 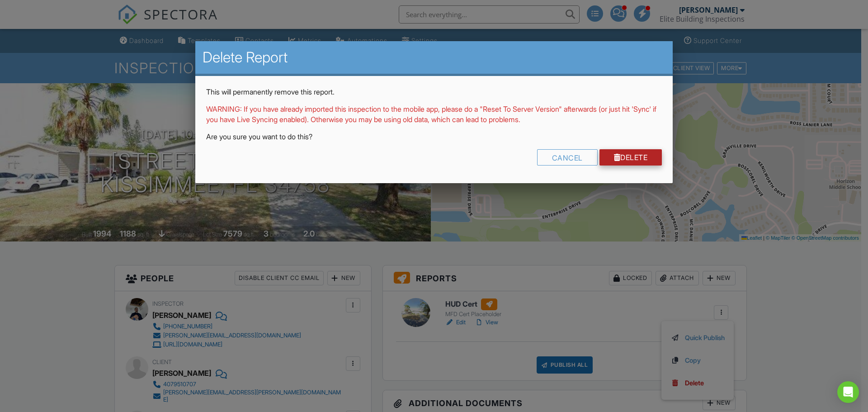 What do you see at coordinates (567, 158) in the screenshot?
I see `div: Cancel` at bounding box center [567, 158].